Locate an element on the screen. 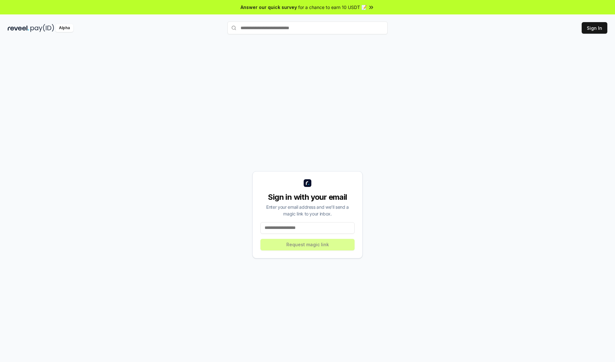  img: reveel_dark is located at coordinates (18, 28).